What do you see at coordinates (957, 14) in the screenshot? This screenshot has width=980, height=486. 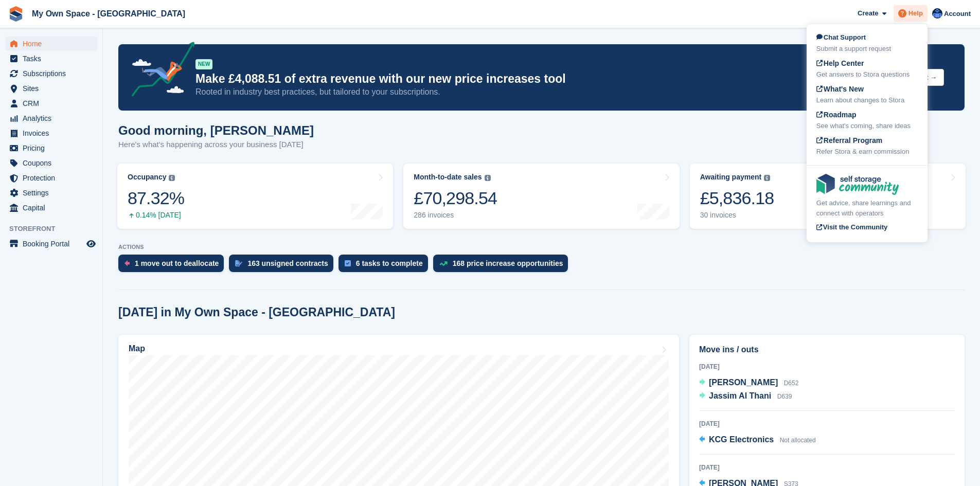 I see `span: Account` at bounding box center [957, 14].